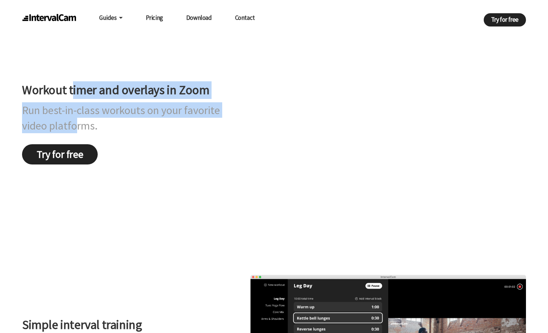 This screenshot has height=333, width=548. Describe the element at coordinates (154, 18) in the screenshot. I see `a: Pricing` at that location.